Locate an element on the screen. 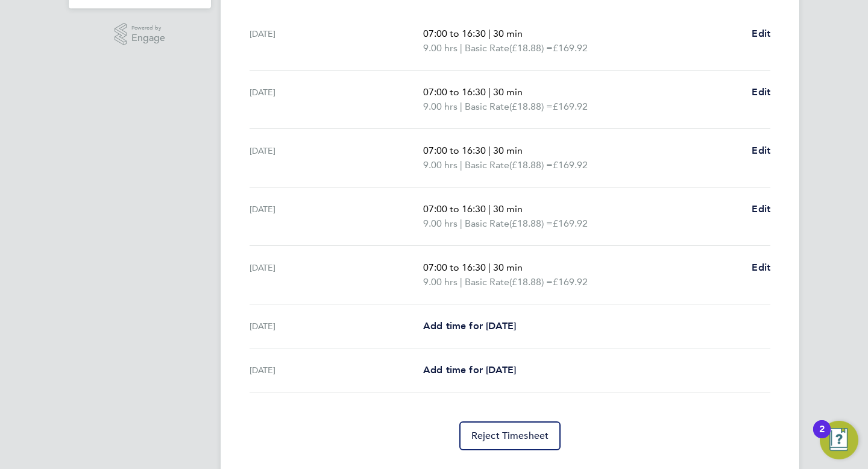 This screenshot has height=469, width=868. button: Reject Timesheet is located at coordinates (510, 436).